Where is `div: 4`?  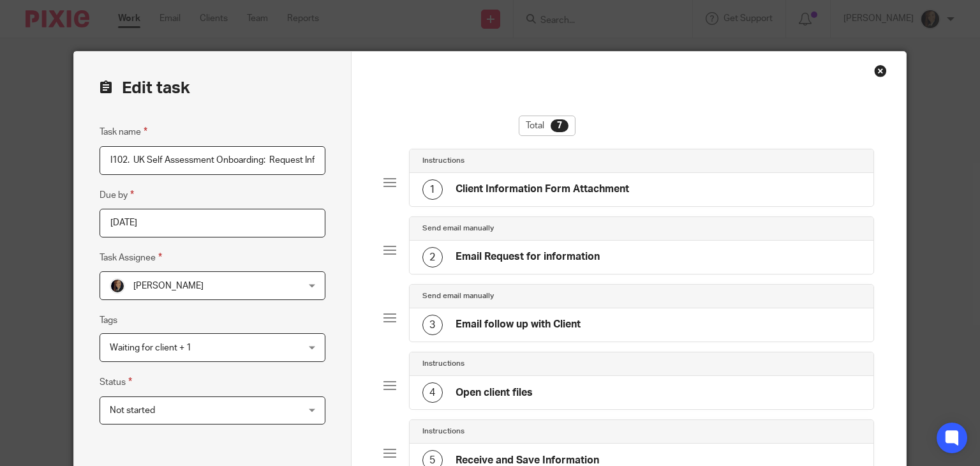
div: 4 is located at coordinates (432, 392).